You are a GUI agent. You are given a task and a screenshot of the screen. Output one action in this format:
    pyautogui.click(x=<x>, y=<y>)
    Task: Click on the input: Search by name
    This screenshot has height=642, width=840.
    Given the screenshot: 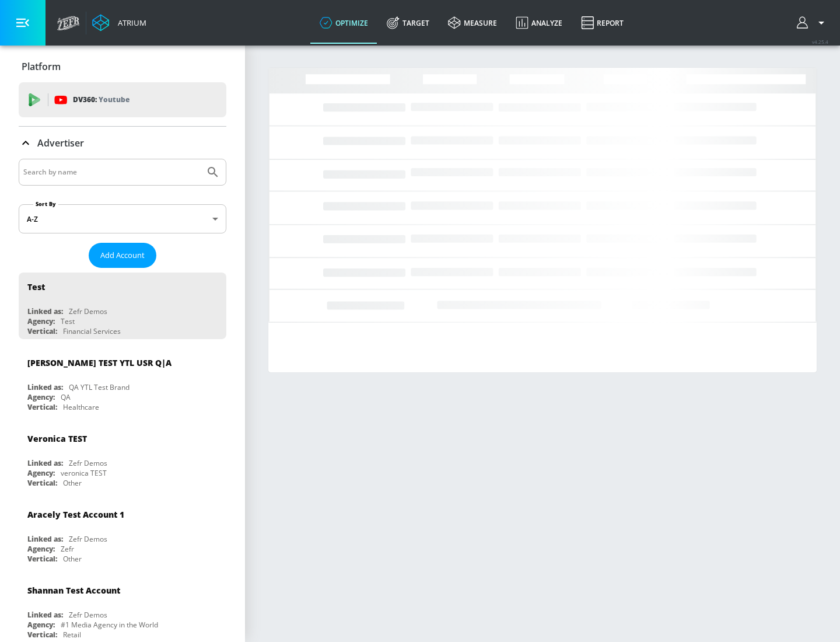 What is the action you would take?
    pyautogui.click(x=111, y=172)
    